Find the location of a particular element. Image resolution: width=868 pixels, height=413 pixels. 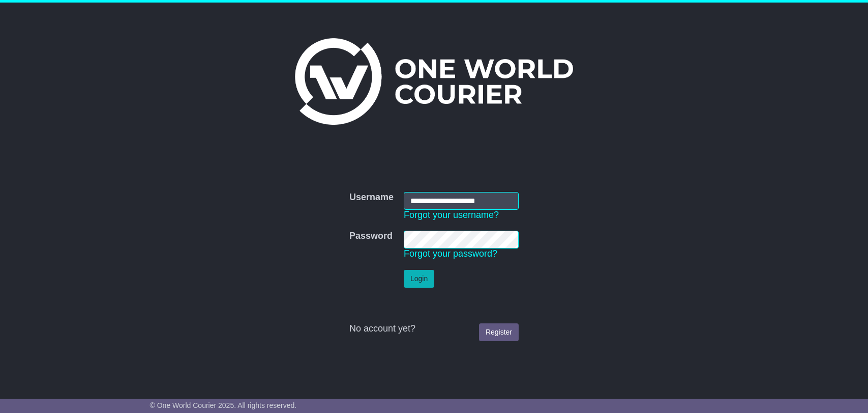

a: Forgot your username? is located at coordinates (451, 215).